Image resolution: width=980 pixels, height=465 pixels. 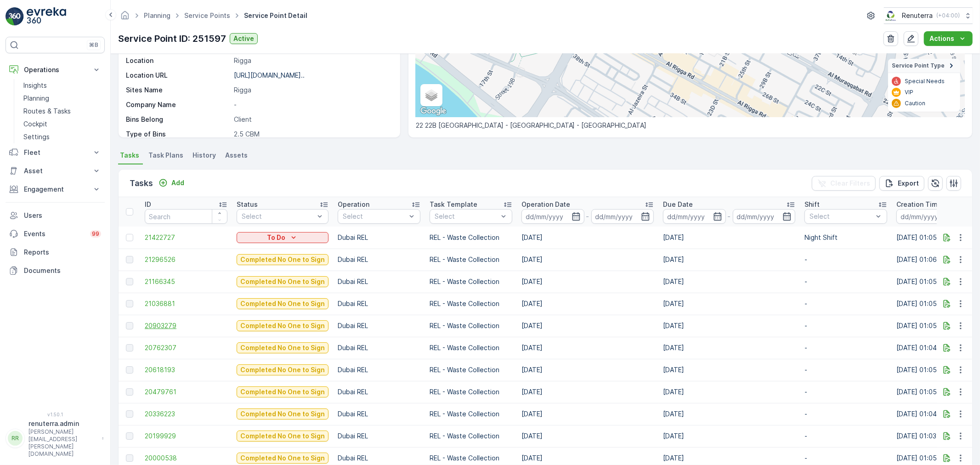 I want to click on a: Homepage, so click(x=125, y=17).